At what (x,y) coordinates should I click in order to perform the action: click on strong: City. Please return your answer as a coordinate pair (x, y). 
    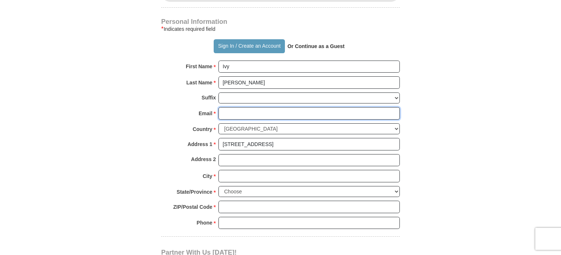
    Looking at the image, I should click on (208, 176).